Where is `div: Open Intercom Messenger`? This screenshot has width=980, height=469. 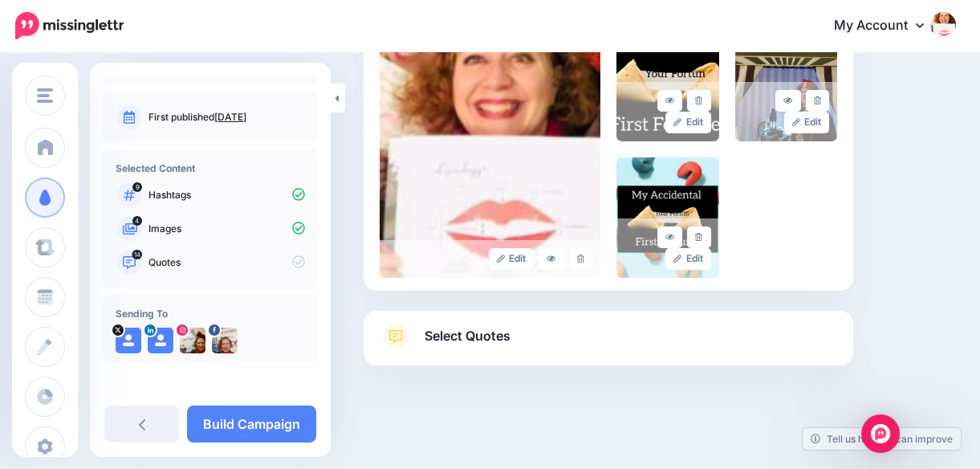
div: Open Intercom Messenger is located at coordinates (880, 433).